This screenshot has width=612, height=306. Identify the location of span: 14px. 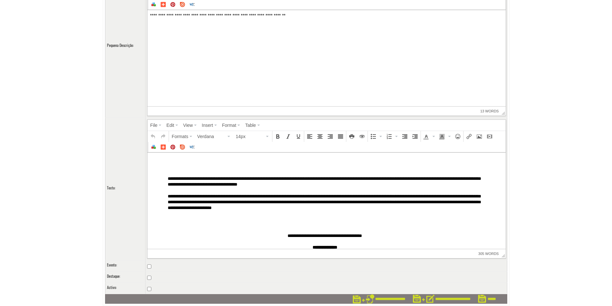
(250, 137).